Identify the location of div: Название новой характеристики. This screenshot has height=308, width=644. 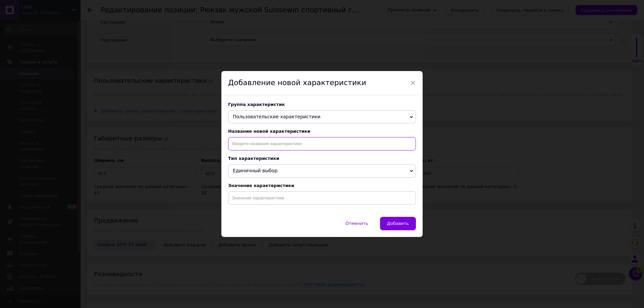
(322, 131).